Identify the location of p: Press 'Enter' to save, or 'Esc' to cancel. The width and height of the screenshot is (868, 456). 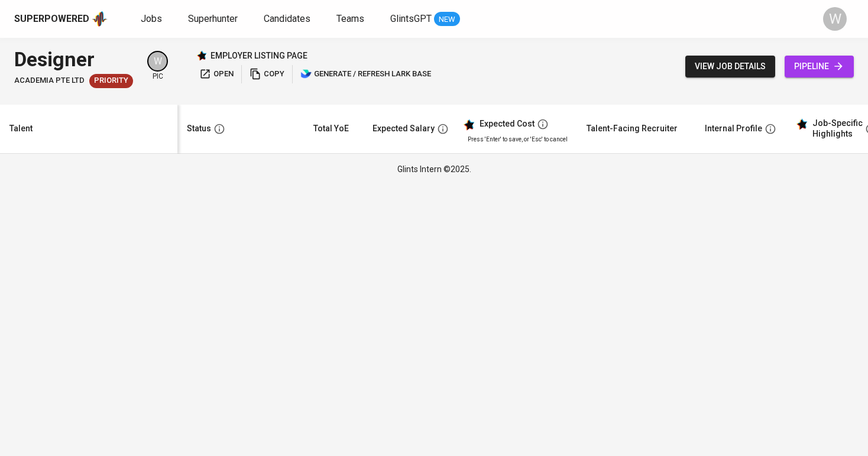
(518, 139).